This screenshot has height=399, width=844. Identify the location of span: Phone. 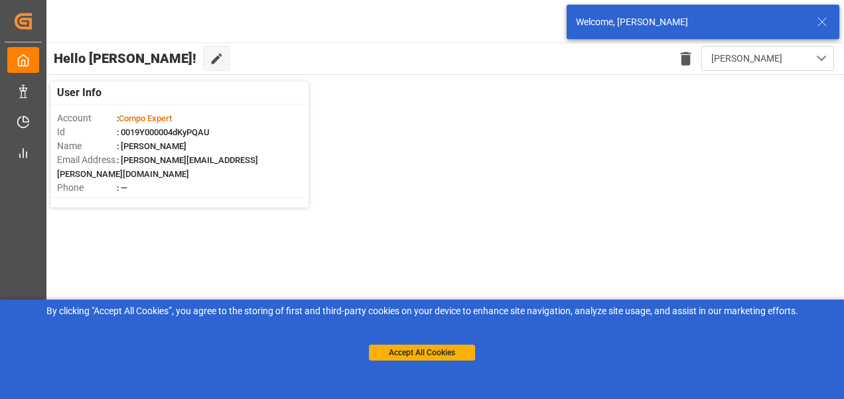
(87, 188).